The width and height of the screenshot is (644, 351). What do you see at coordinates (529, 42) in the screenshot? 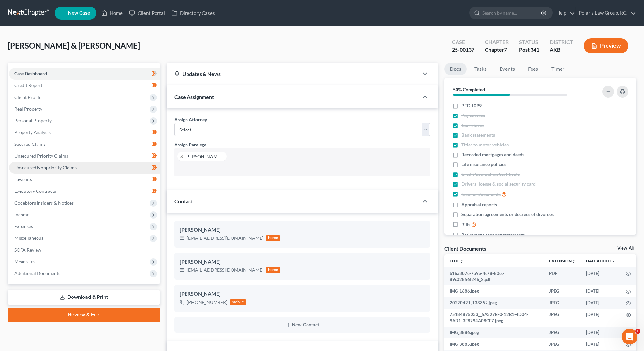
I see `div: Status` at bounding box center [529, 42].